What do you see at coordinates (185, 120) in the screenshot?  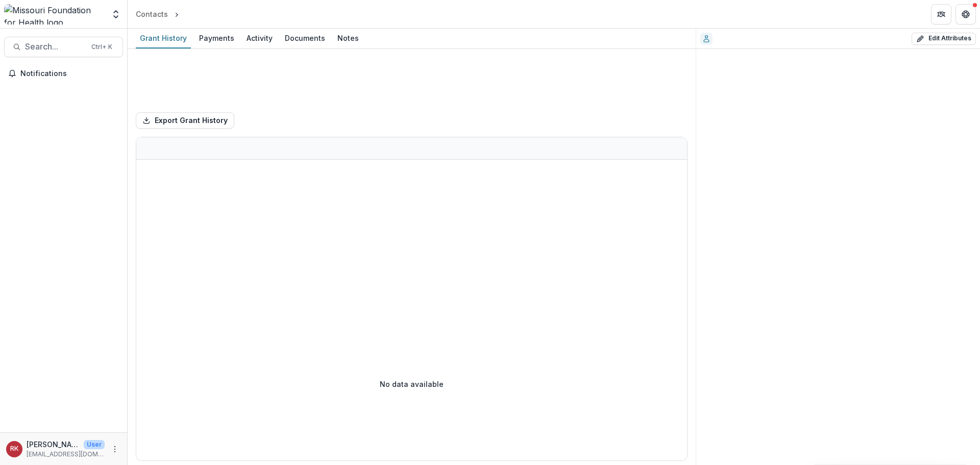 I see `button: Export Grant History` at bounding box center [185, 120].